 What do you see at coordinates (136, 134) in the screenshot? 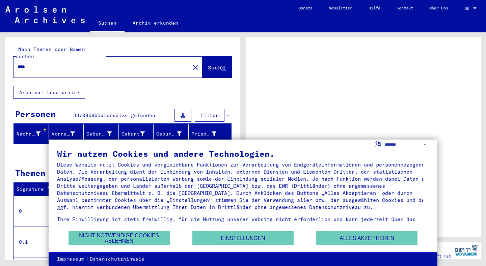
I see `mat-header-cell: Geburt‏` at bounding box center [136, 134].